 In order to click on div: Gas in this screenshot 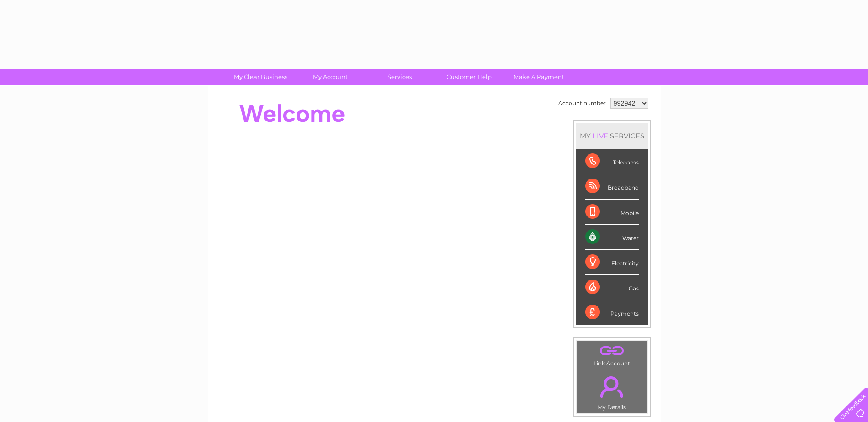, I will do `click(611, 287)`.